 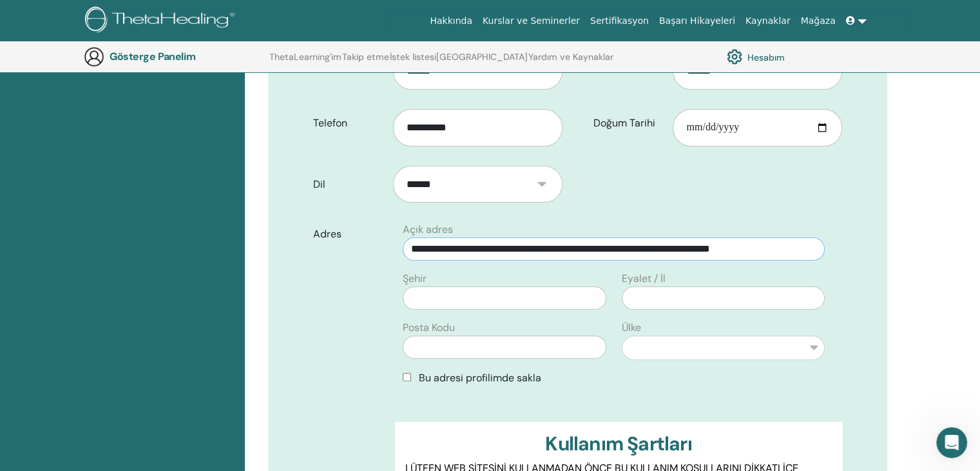 What do you see at coordinates (818, 21) in the screenshot?
I see `font: Mağaza` at bounding box center [818, 21].